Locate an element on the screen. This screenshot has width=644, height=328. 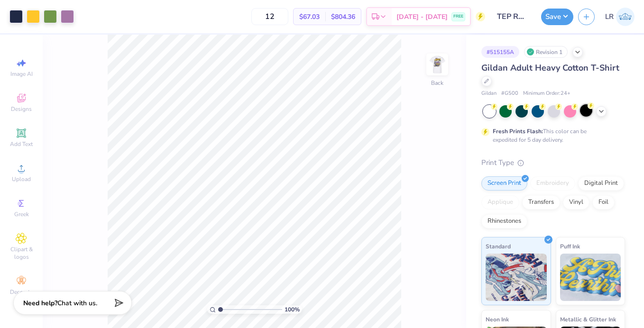
div: # 515155A is located at coordinates (500, 52).